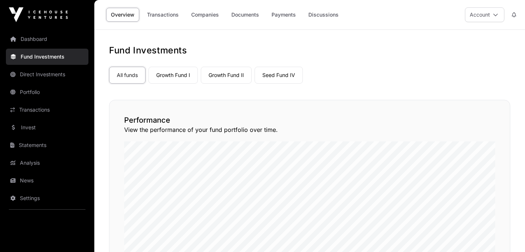  Describe the element at coordinates (47, 163) in the screenshot. I see `a: Analysis` at that location.